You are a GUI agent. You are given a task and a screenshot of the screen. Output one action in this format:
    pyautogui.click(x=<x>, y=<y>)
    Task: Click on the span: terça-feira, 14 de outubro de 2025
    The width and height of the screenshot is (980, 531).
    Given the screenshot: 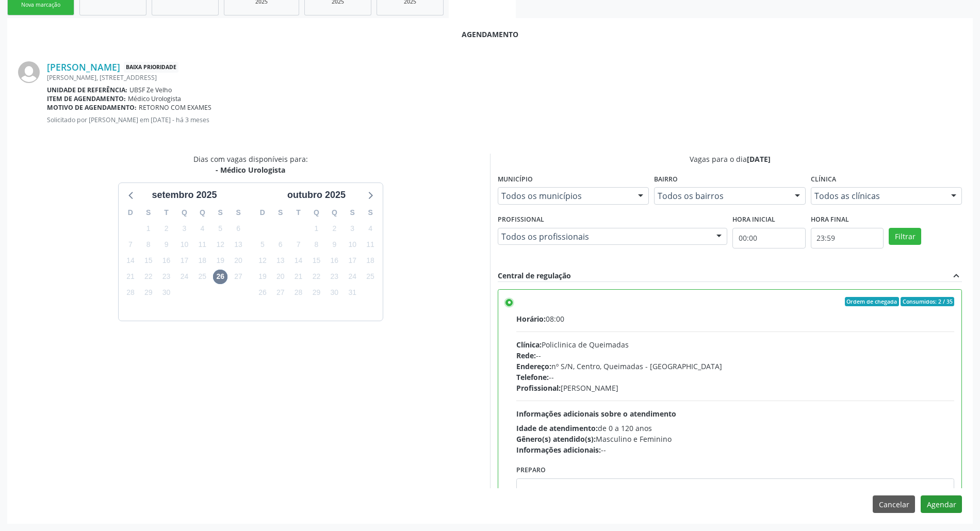 What is the action you would take?
    pyautogui.click(x=298, y=261)
    